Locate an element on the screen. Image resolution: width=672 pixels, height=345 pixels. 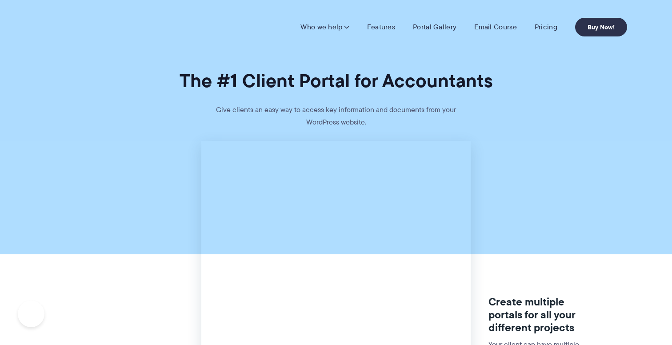
h3: Create multiple portals for all your different projects is located at coordinates (537, 315).